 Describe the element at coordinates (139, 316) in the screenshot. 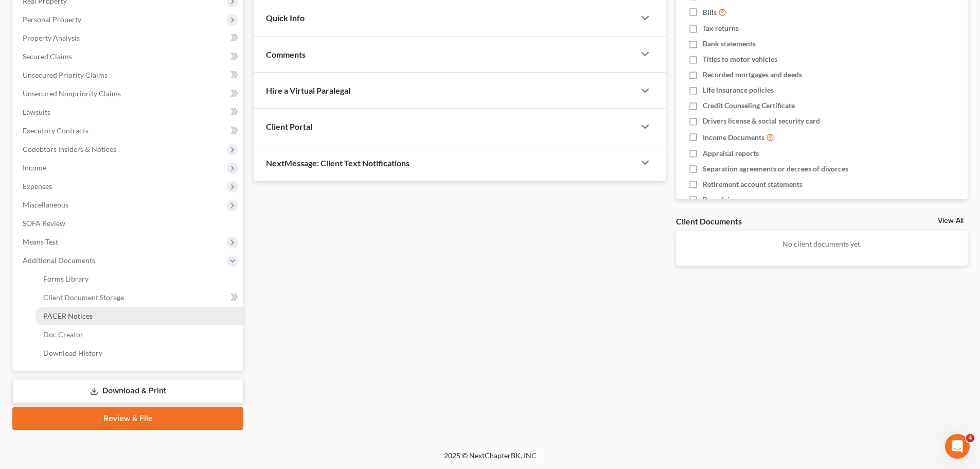

I see `a: PACER Notices` at that location.